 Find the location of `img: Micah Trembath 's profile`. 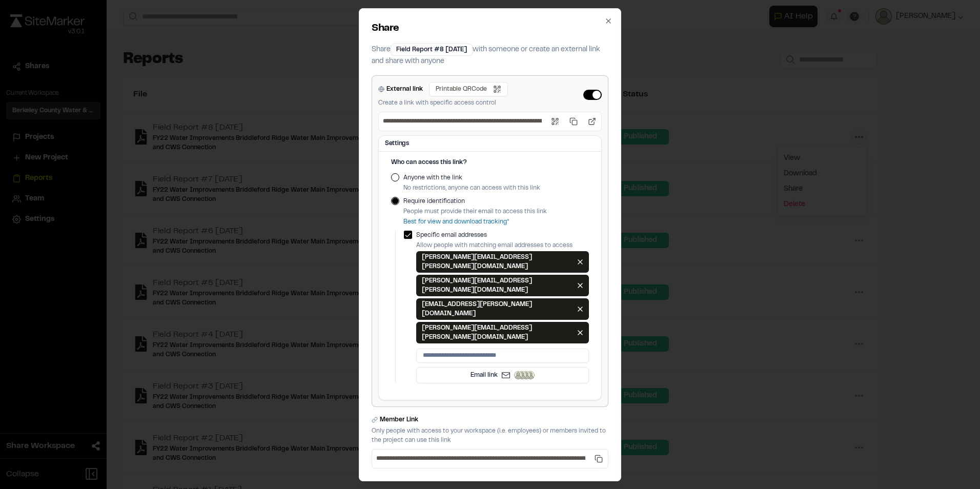

img: Micah Trembath 's profile is located at coordinates (527, 375).